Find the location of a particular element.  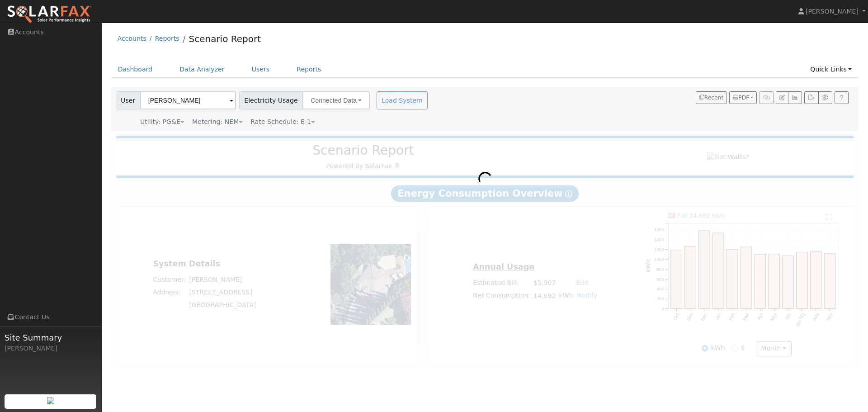

a: Scenario Report is located at coordinates (224, 39).